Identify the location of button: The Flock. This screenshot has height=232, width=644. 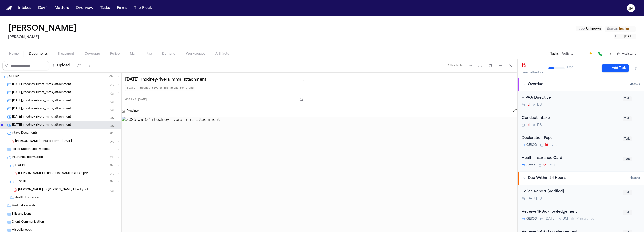
(143, 8).